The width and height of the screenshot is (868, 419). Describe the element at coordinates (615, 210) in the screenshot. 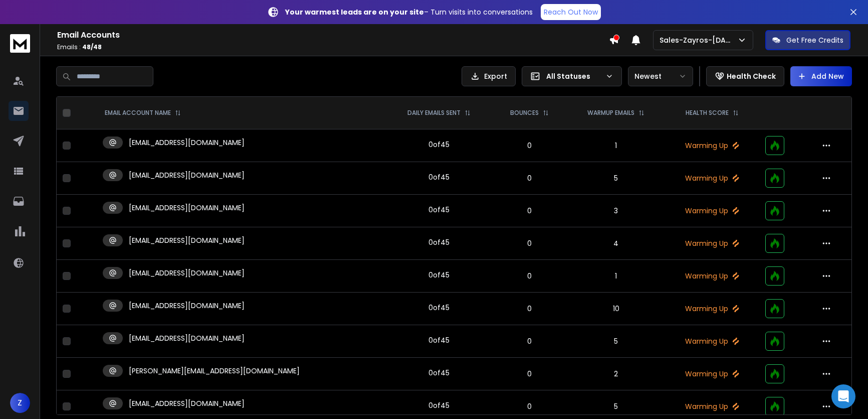

I see `td: 3` at that location.